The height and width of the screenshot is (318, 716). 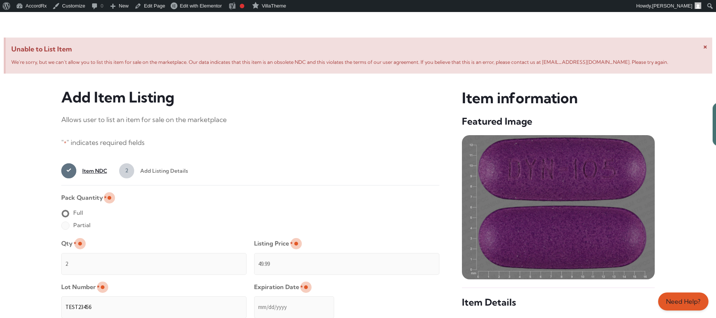 What do you see at coordinates (683, 302) in the screenshot?
I see `a: Need Help?` at bounding box center [683, 302].